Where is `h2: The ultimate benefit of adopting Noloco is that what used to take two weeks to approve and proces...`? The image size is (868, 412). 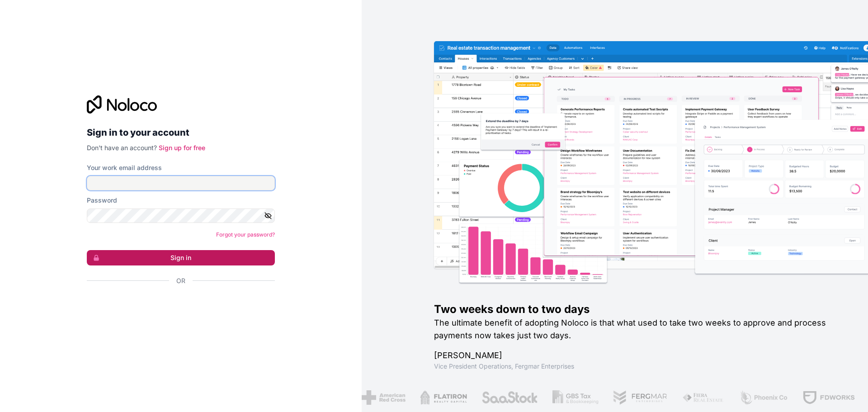
h2: The ultimate benefit of adopting Noloco is that what used to take two weeks to approve and proces... is located at coordinates (637, 329).